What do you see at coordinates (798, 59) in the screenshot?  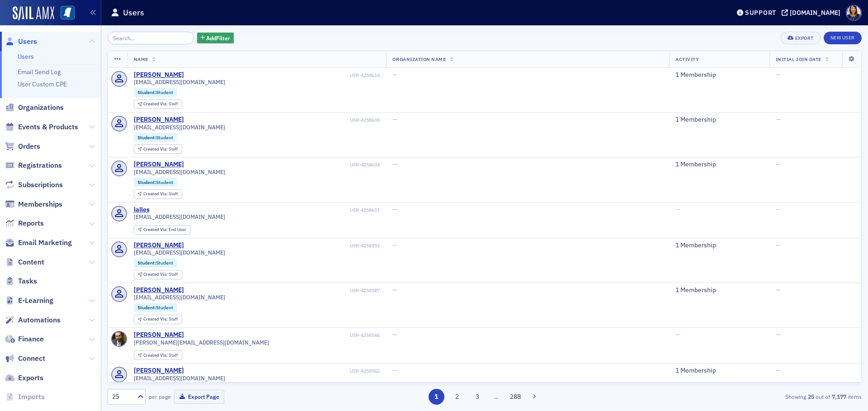 I see `span: Initial Join Date` at bounding box center [798, 59].